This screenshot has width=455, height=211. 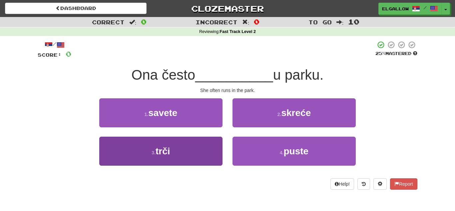 What do you see at coordinates (395, 9) in the screenshot?
I see `span: elgallow` at bounding box center [395, 9].